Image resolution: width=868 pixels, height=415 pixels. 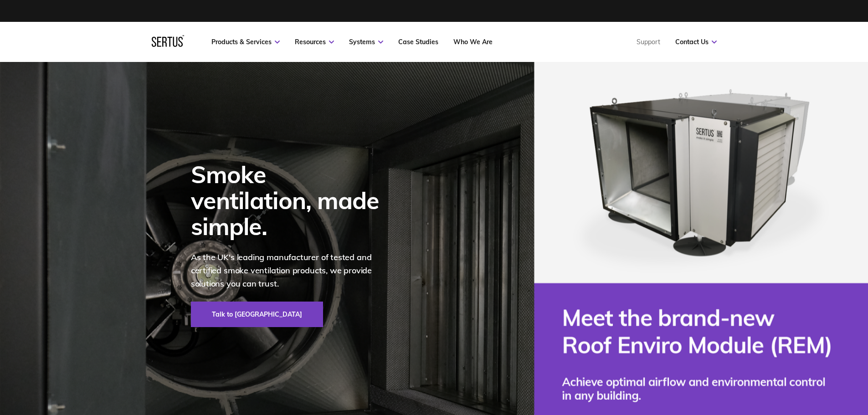 I want to click on a: Systems, so click(x=366, y=42).